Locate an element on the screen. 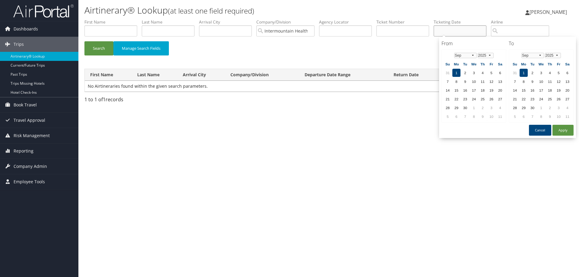 The image size is (579, 277). span: Book Travel is located at coordinates (25, 105).